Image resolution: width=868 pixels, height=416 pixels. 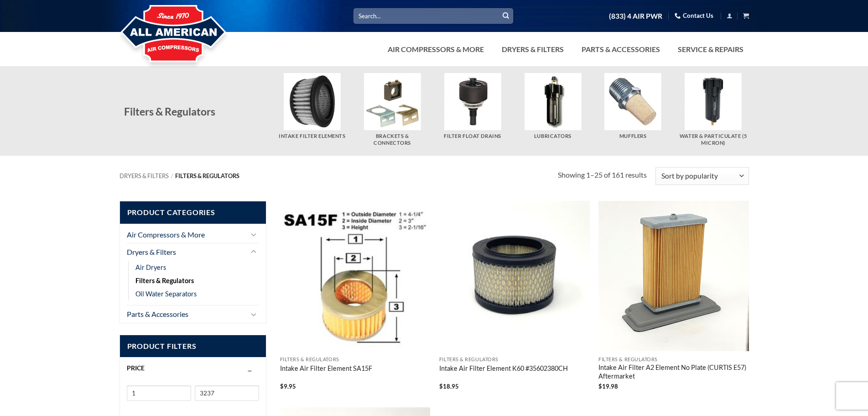 I want to click on img: Mufflers, so click(x=633, y=101).